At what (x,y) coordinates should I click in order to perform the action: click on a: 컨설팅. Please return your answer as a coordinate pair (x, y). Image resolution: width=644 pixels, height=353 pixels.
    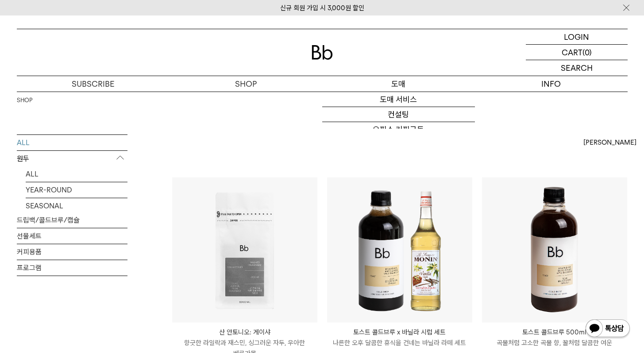
    Looking at the image, I should click on (399, 115).